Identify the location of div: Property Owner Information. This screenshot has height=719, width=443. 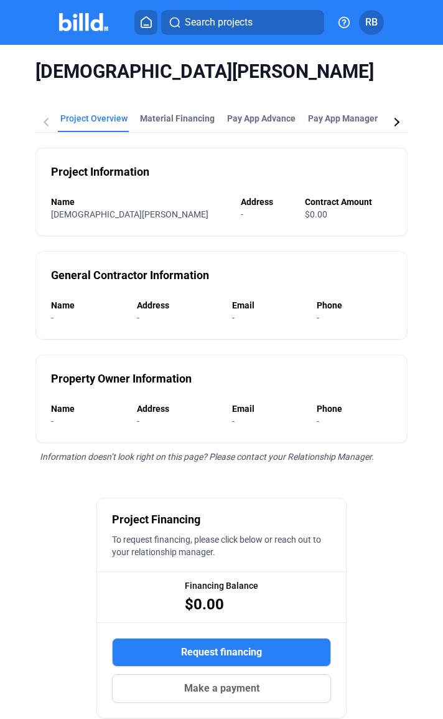
(121, 379).